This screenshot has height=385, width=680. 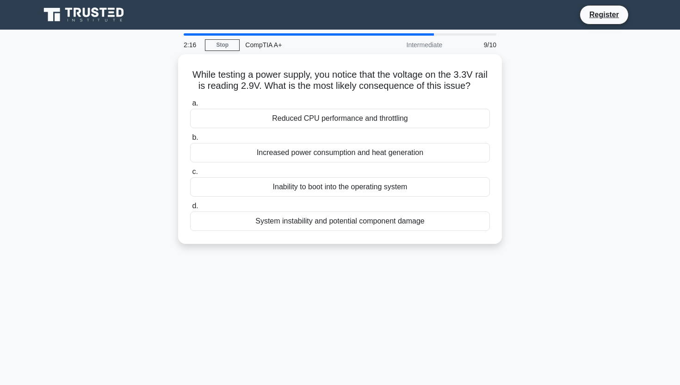 What do you see at coordinates (340, 221) in the screenshot?
I see `div: System instability and potential component damage` at bounding box center [340, 221].